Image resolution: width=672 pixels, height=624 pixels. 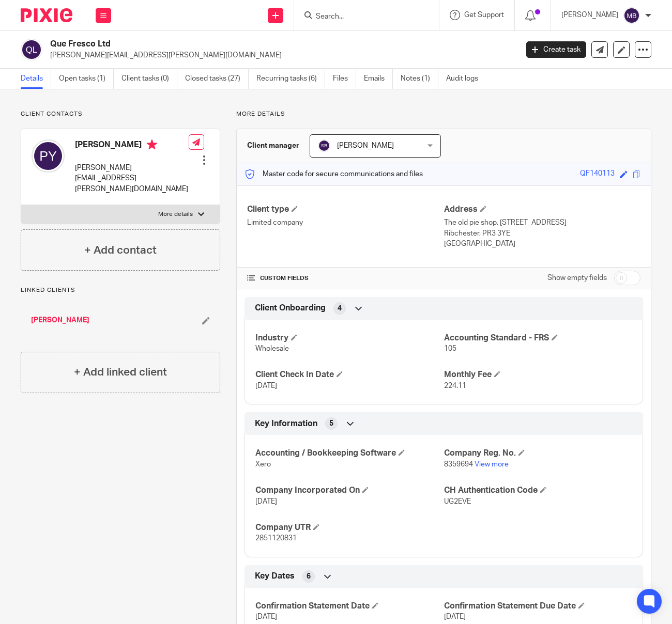 I want to click on span: Key Dates, so click(x=274, y=576).